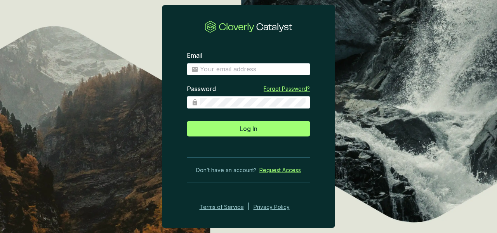 The height and width of the screenshot is (233, 497). What do you see at coordinates (286, 89) in the screenshot?
I see `a: Forgot Password?` at bounding box center [286, 89].